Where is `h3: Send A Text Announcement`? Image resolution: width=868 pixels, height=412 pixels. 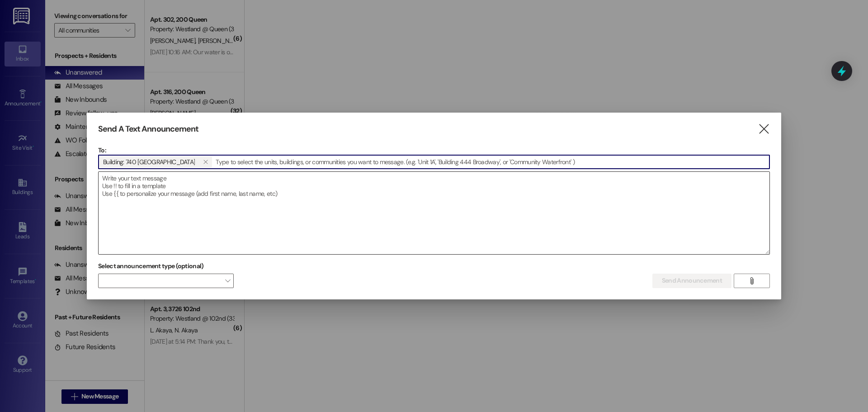 h3: Send A Text Announcement is located at coordinates (148, 129).